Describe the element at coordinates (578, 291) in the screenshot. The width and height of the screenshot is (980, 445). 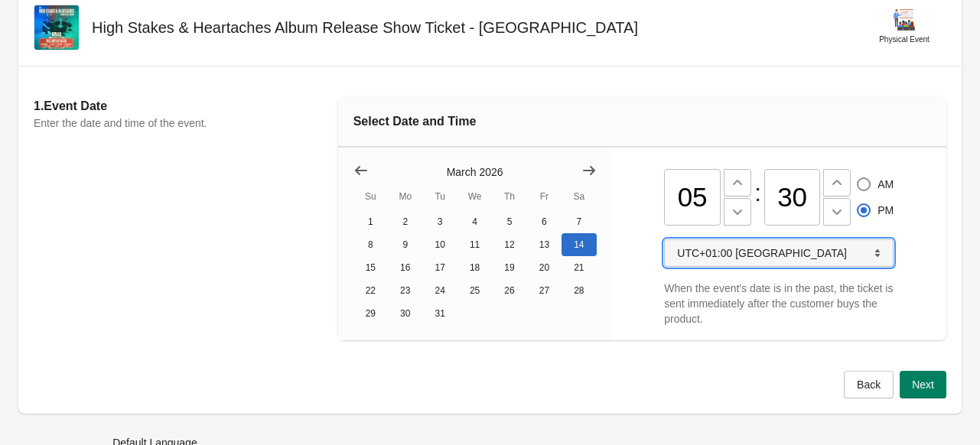
I see `button: Saturday March 28 2026` at that location.